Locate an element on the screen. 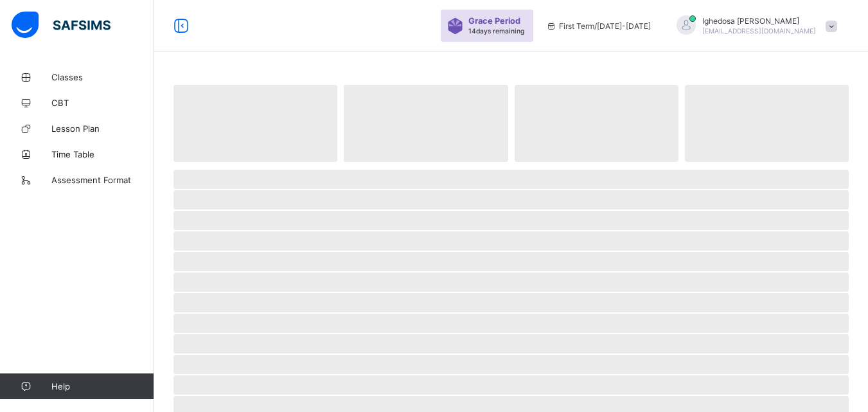  img: sticker-purple.71386a28dfed39d6af7621340158ba97.svg is located at coordinates (455, 26).